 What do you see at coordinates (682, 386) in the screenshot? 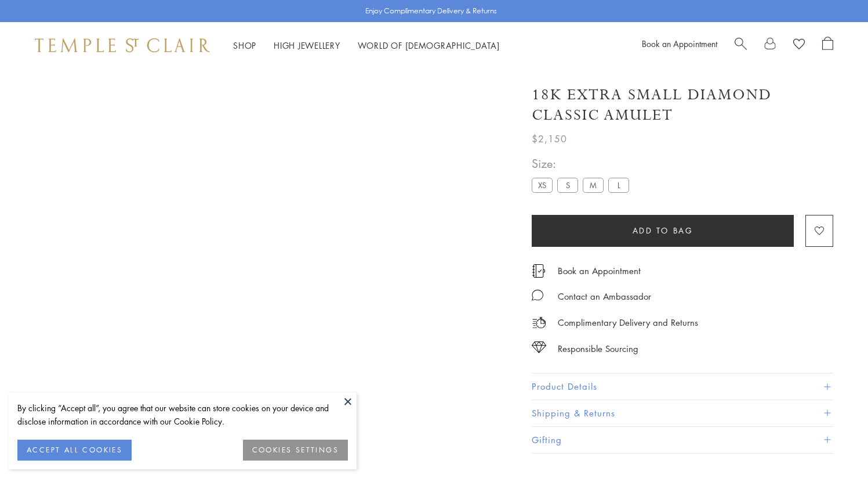
I see `button: Product Details` at bounding box center [682, 386].